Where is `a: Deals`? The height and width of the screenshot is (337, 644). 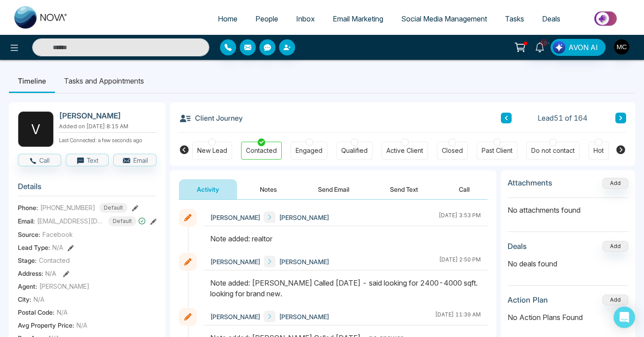 a: Deals is located at coordinates (551, 19).